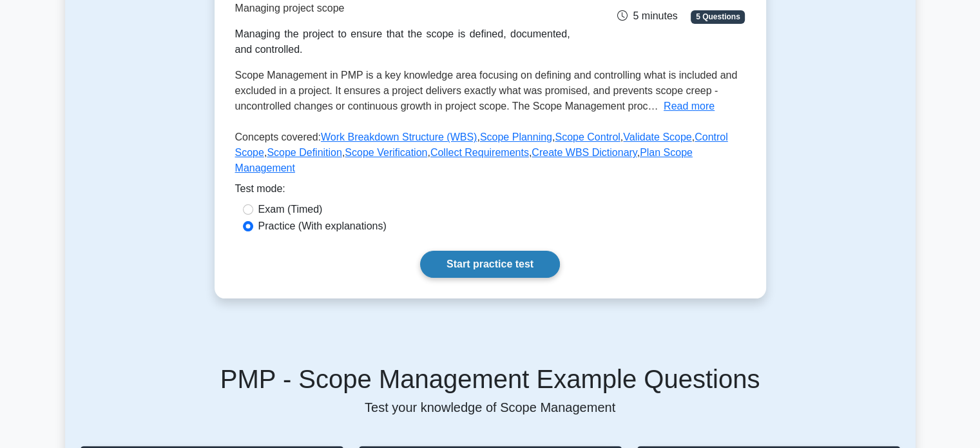  I want to click on a: Collect Requirements, so click(479, 152).